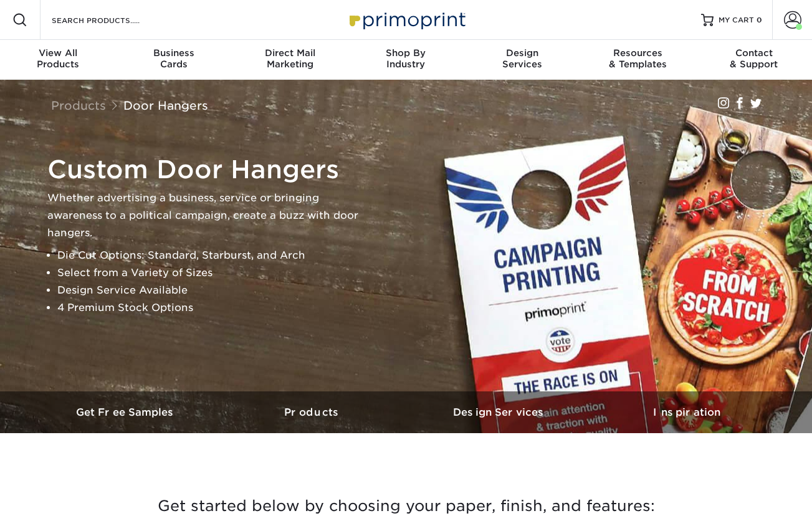 This screenshot has width=812, height=526. I want to click on a: Shop ByIndustry, so click(406, 60).